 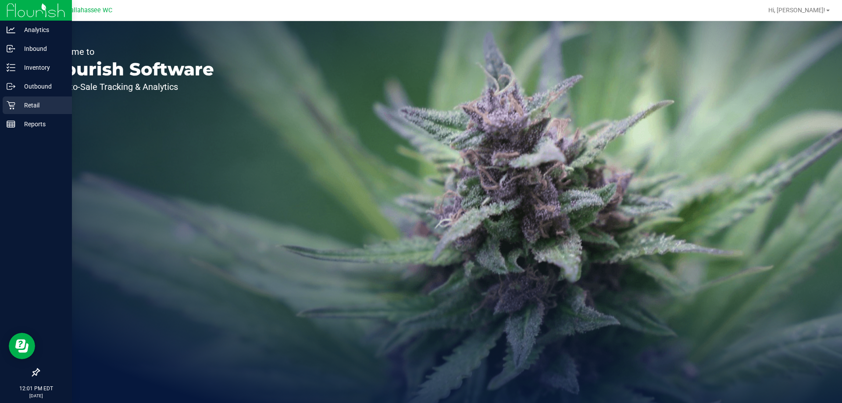 I want to click on inline-svg: Inbound, so click(x=11, y=49).